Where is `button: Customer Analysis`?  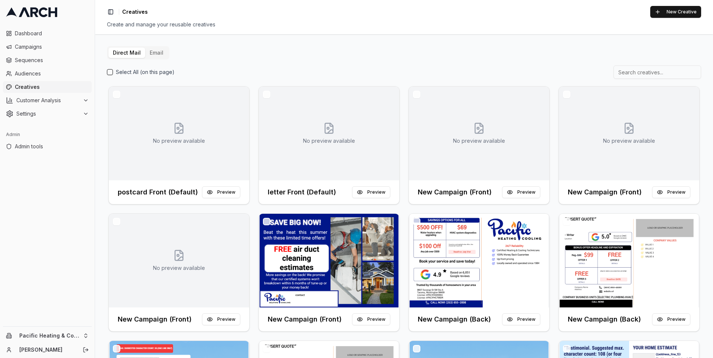 button: Customer Analysis is located at coordinates (47, 100).